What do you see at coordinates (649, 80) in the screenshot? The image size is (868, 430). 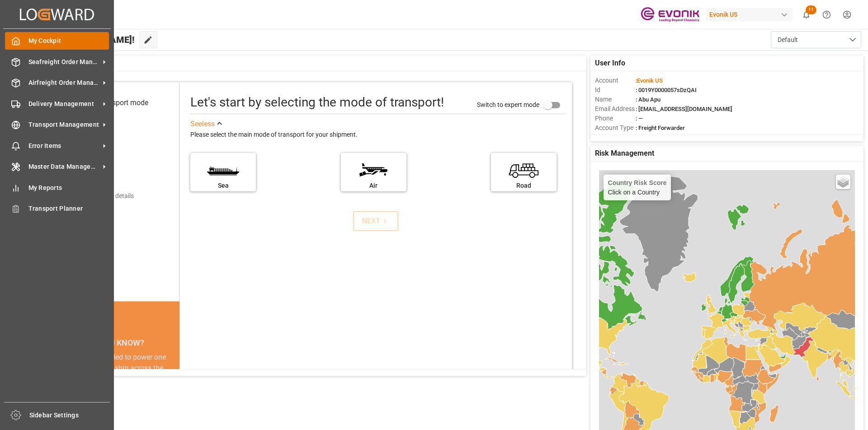 I see `span: Evonik US` at bounding box center [649, 80].